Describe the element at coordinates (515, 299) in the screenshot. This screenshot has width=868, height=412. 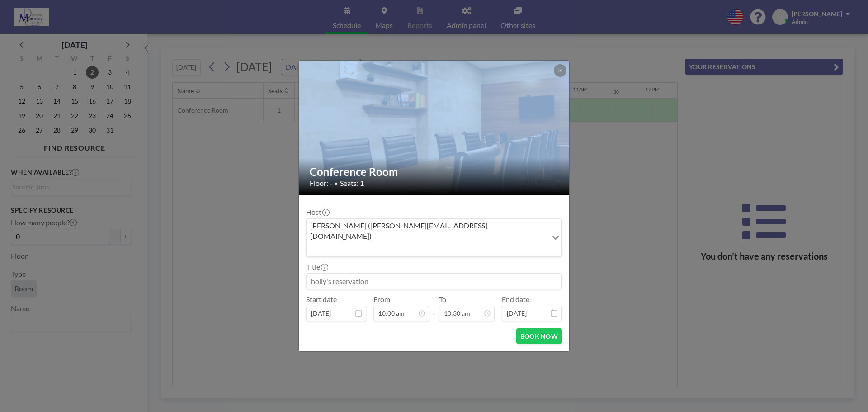
I see `label: End date` at that location.